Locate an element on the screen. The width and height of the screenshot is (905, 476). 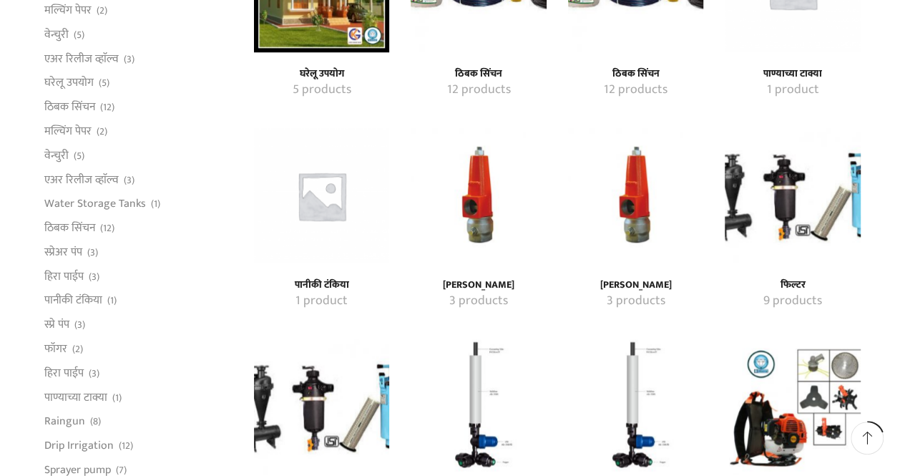
img: ब्रश कटर is located at coordinates (792, 406).